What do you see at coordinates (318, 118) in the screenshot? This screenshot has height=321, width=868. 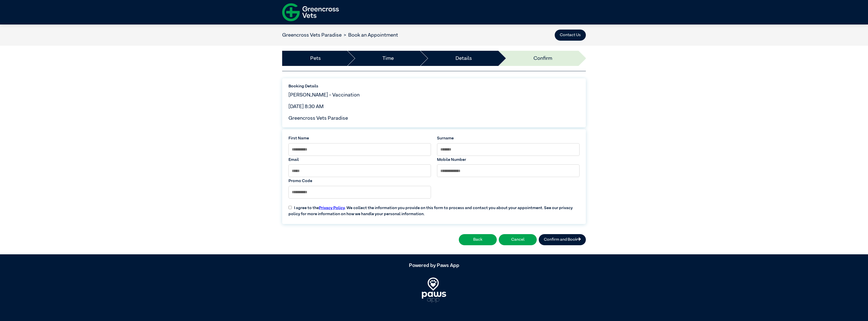 I see `span: Greencross Vets Paradise` at bounding box center [318, 118].